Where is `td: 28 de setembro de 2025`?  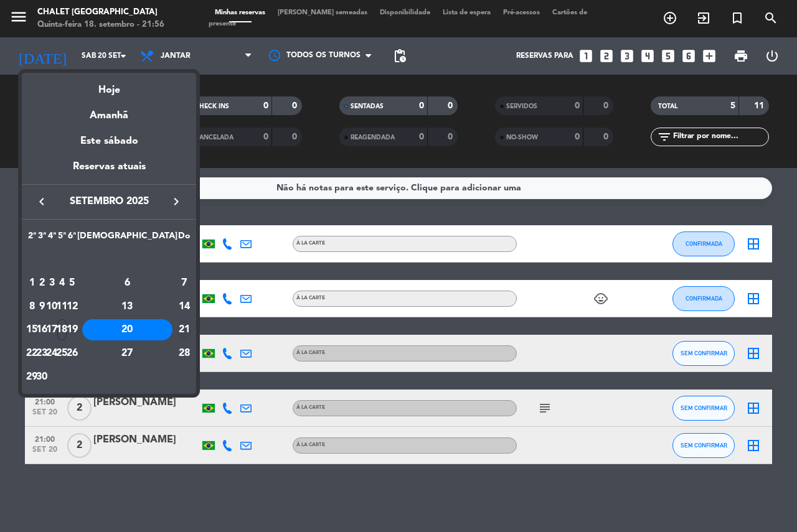 td: 28 de setembro de 2025 is located at coordinates (185, 354).